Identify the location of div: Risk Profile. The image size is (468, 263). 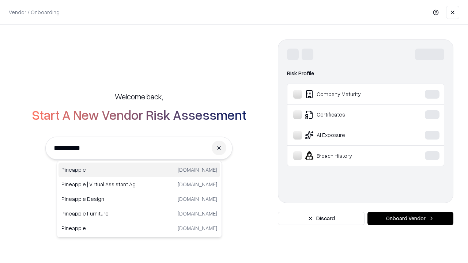
(366, 74).